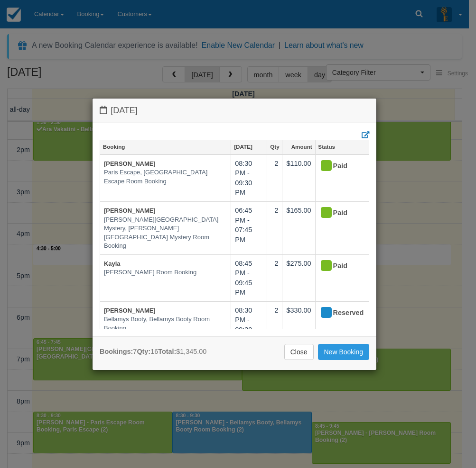 Image resolution: width=476 pixels, height=468 pixels. Describe the element at coordinates (343, 352) in the screenshot. I see `a: New Booking` at that location.